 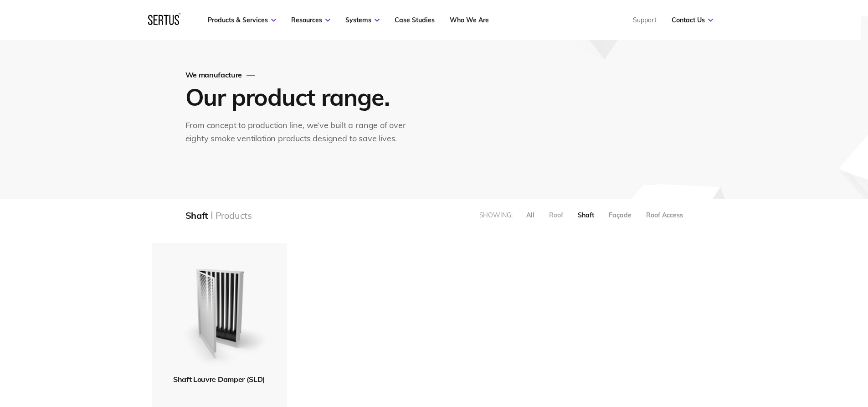 I want to click on div: Façade, so click(x=621, y=215).